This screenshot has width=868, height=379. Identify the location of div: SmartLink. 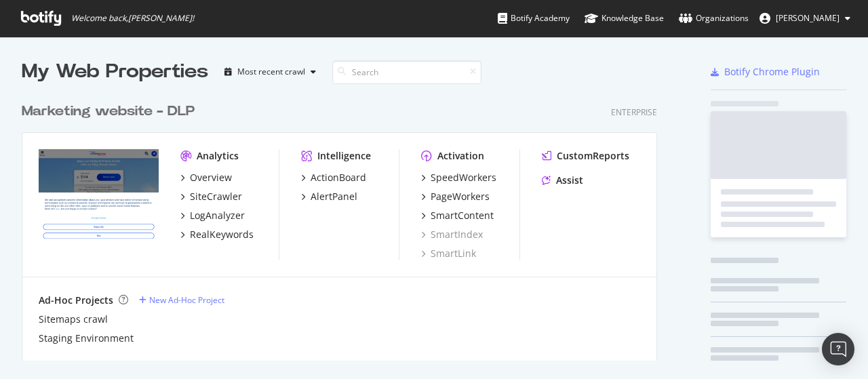
(448, 253).